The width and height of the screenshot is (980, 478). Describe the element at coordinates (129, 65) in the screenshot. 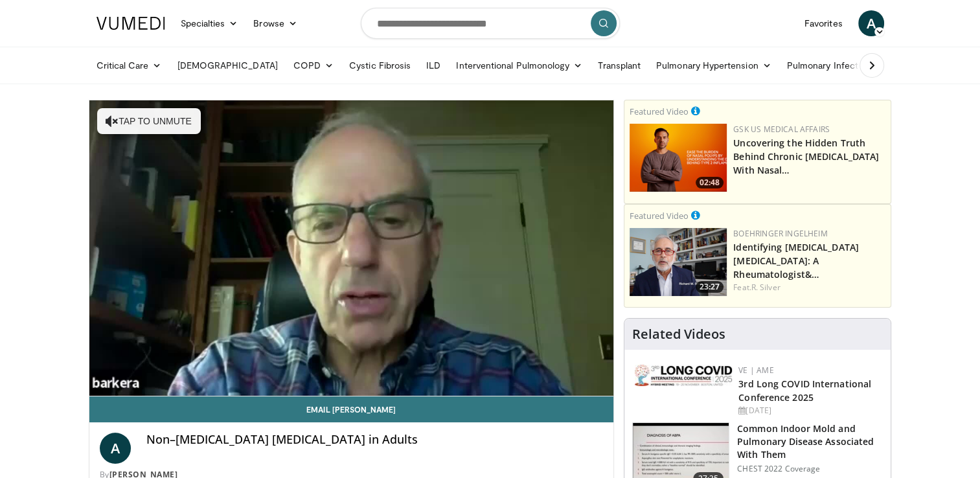

I see `a: Critical Care` at that location.